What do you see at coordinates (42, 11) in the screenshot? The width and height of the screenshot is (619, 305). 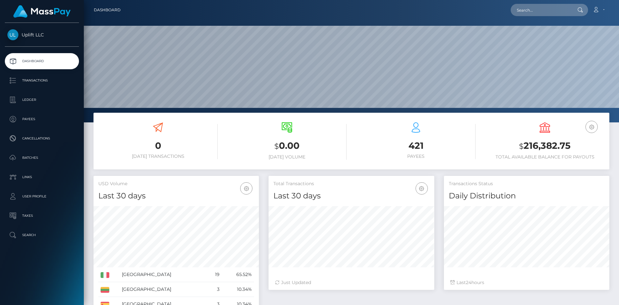 I see `img: MassPay Logo` at bounding box center [42, 11].